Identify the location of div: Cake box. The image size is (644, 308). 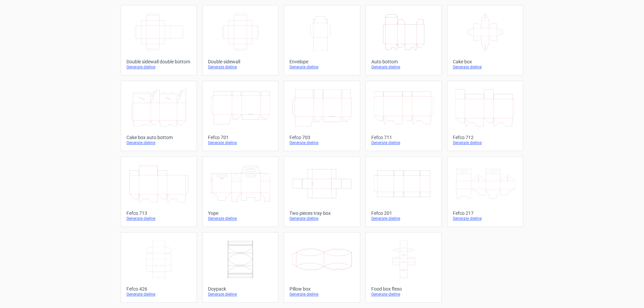
(485, 62).